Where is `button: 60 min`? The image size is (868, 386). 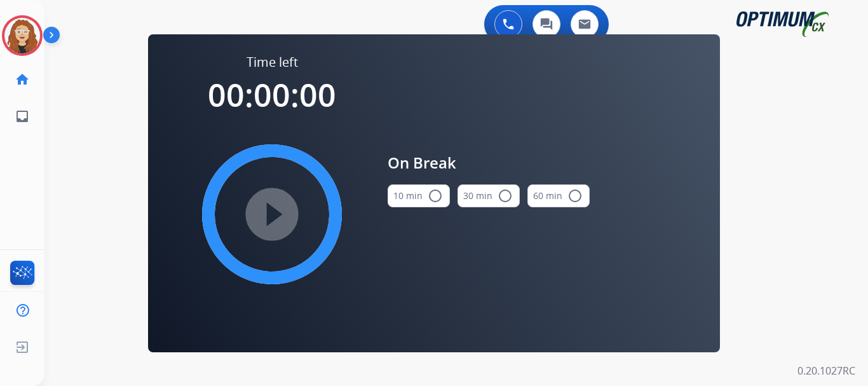 button: 60 min is located at coordinates (559, 196).